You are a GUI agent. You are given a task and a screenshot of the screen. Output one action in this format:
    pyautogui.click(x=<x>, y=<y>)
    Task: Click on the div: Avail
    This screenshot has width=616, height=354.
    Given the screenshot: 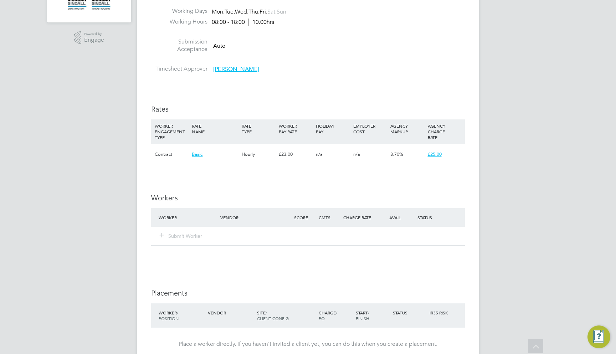 What is the action you would take?
    pyautogui.click(x=397, y=217)
    